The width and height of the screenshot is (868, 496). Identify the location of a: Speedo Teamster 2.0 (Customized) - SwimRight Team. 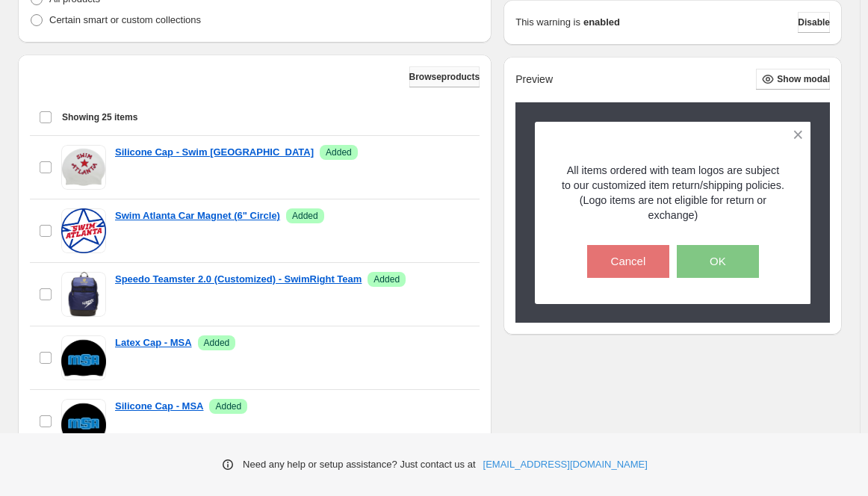
(239, 279).